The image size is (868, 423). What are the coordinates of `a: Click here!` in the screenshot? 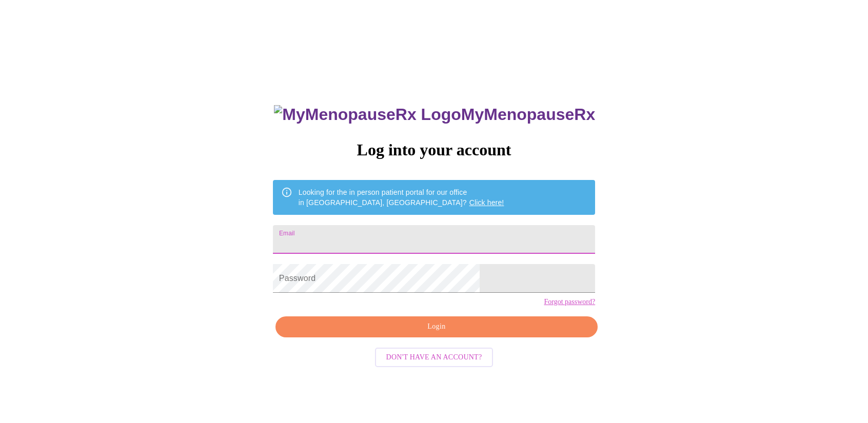 It's located at (487, 203).